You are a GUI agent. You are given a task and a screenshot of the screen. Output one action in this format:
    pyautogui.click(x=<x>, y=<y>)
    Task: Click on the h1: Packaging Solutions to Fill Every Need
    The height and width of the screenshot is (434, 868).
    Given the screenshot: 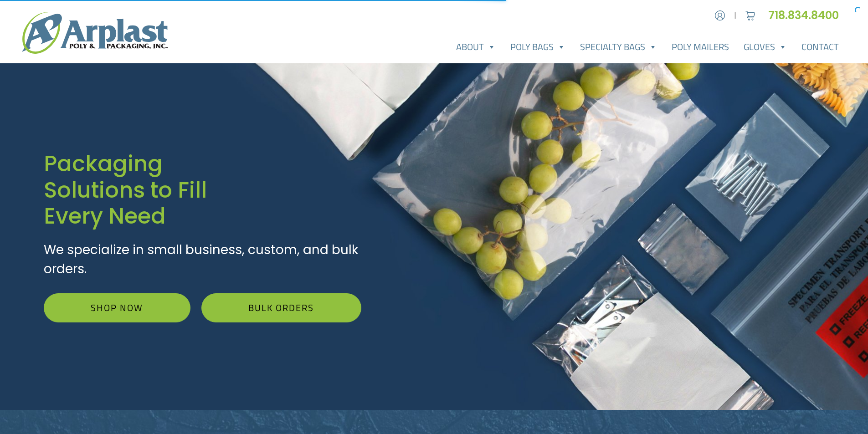 What is the action you would take?
    pyautogui.click(x=202, y=190)
    